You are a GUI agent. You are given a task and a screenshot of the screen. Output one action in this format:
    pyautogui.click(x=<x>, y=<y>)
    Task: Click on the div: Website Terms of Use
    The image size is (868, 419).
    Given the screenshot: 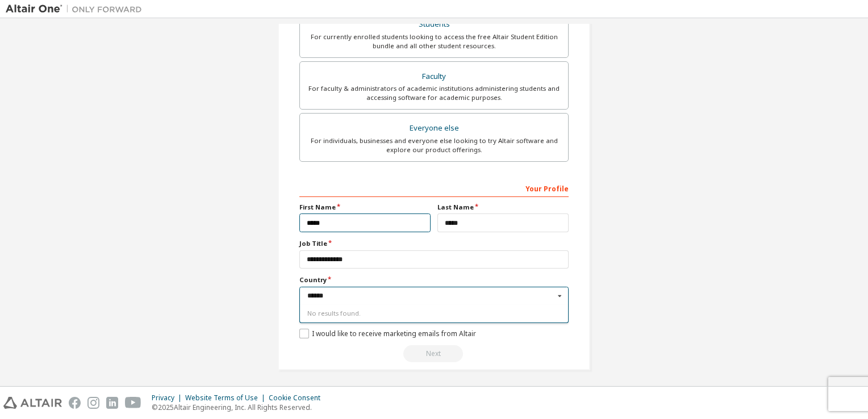 What is the action you would take?
    pyautogui.click(x=227, y=398)
    